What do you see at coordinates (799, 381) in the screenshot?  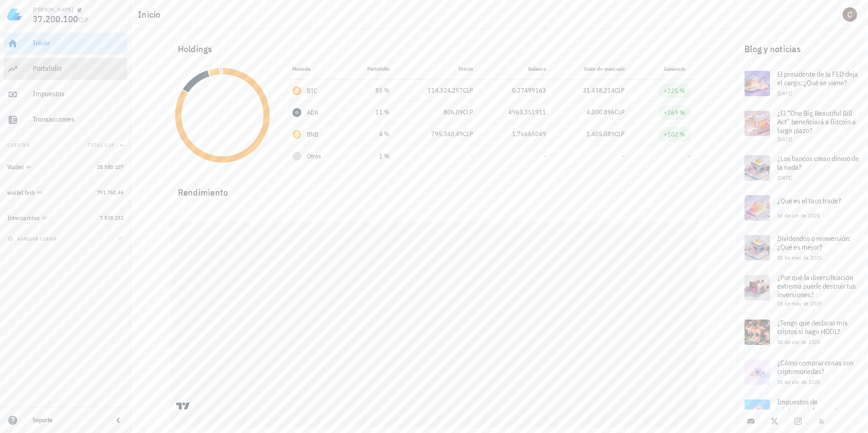 I see `span: 15 de abr de 2025` at bounding box center [799, 381].